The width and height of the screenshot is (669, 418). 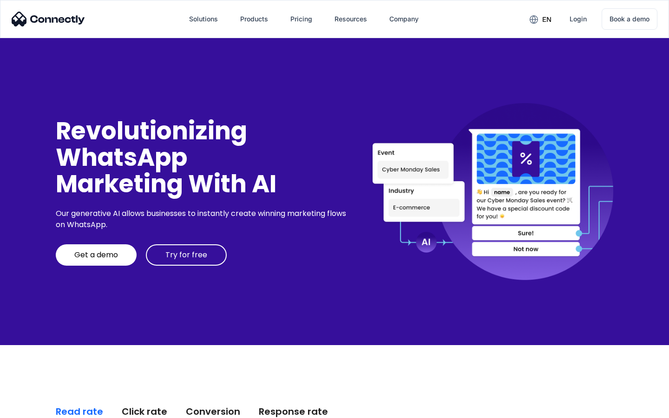 What do you see at coordinates (202, 219) in the screenshot?
I see `div: Our generative AI allows businesses to instantly create winning marketing flows on WhatsApp.` at bounding box center [202, 219].